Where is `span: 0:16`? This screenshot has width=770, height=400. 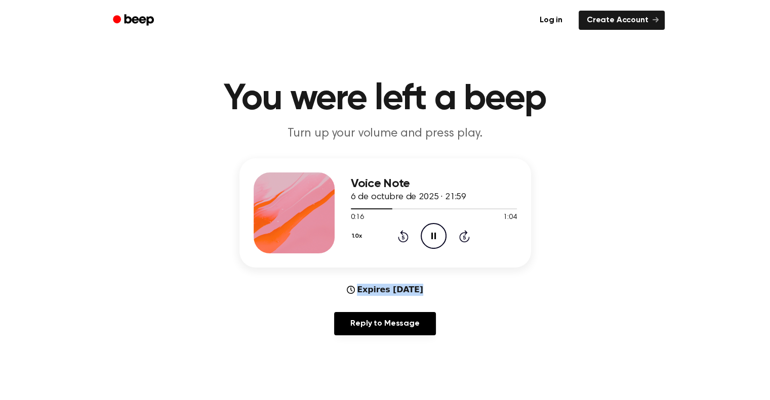 span: 0:16 is located at coordinates (357, 218).